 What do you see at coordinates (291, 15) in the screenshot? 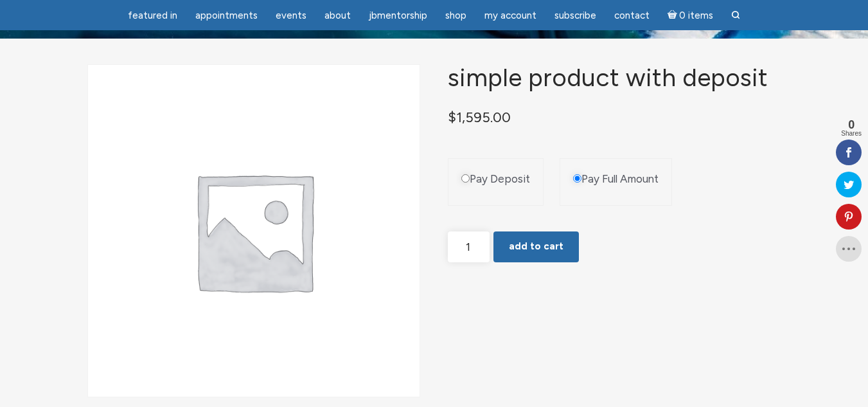
I see `span: Events` at bounding box center [291, 15].